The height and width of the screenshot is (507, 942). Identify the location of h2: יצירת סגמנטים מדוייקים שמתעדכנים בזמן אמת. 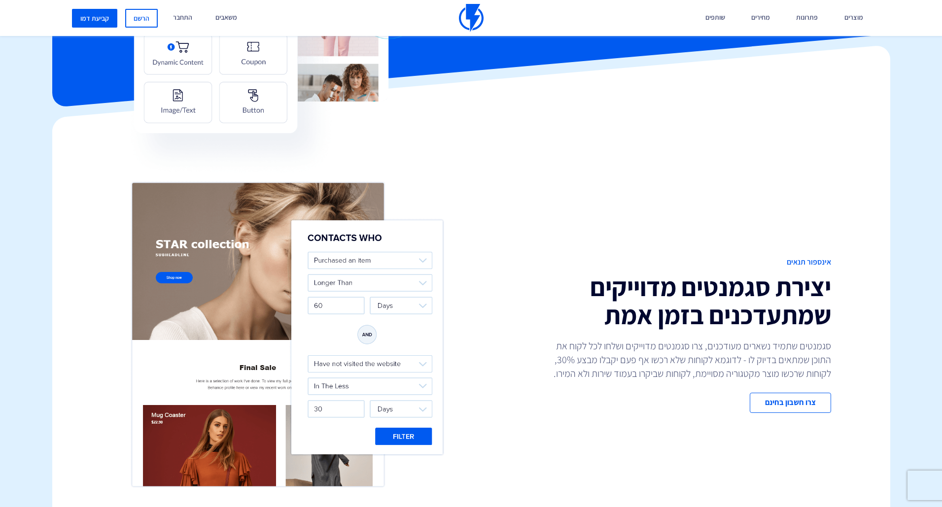
(654, 301).